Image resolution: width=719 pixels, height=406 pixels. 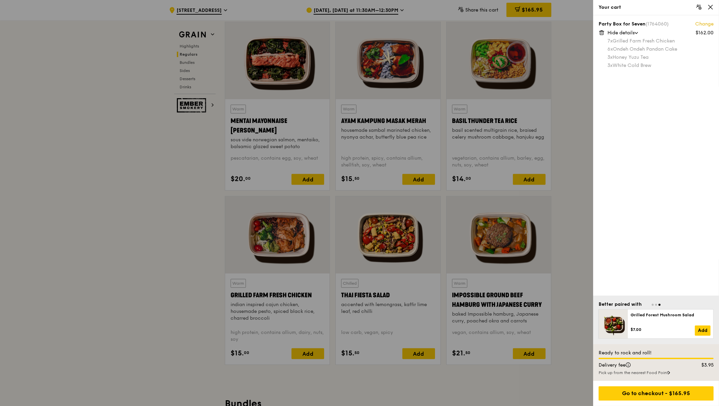 What do you see at coordinates (656, 24) in the screenshot?
I see `div: Party Box for Seven` at bounding box center [656, 24].